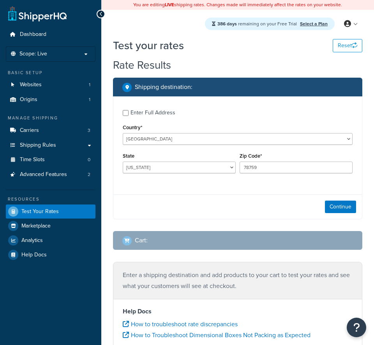 Image resolution: width=374 pixels, height=345 pixels. Describe the element at coordinates (51, 99) in the screenshot. I see `a: Origins1` at that location.